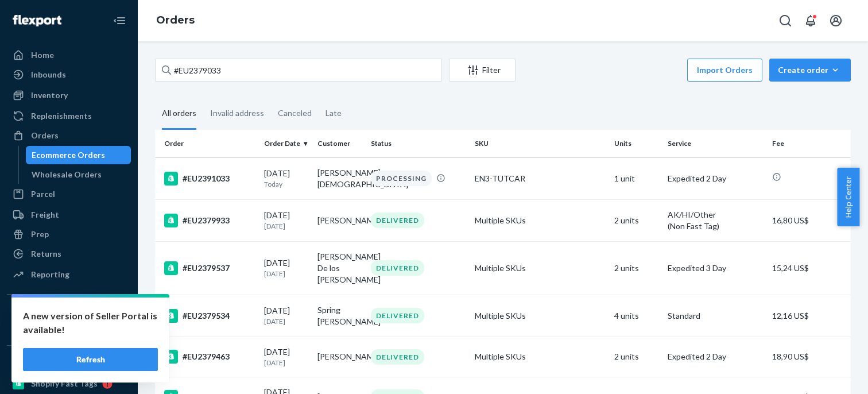 This screenshot has width=868, height=394. Describe the element at coordinates (50, 96) in the screenshot. I see `div: Inventory` at that location.